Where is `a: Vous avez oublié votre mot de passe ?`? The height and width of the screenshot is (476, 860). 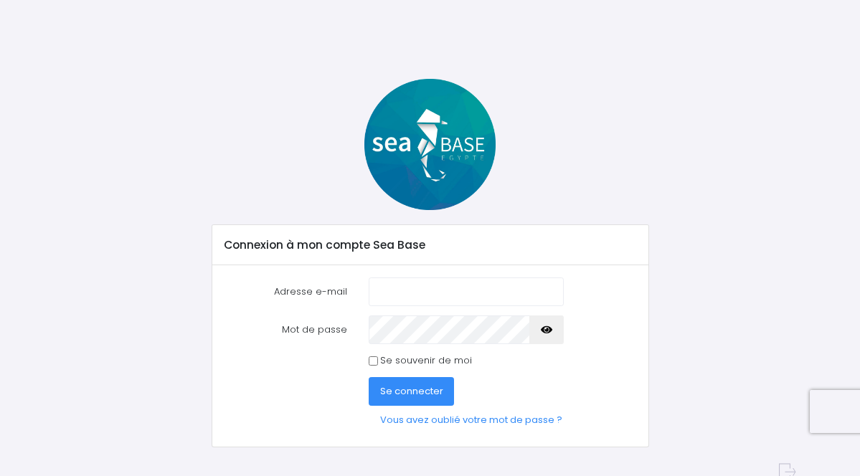 a: Vous avez oublié votre mot de passe ? is located at coordinates (471, 420).